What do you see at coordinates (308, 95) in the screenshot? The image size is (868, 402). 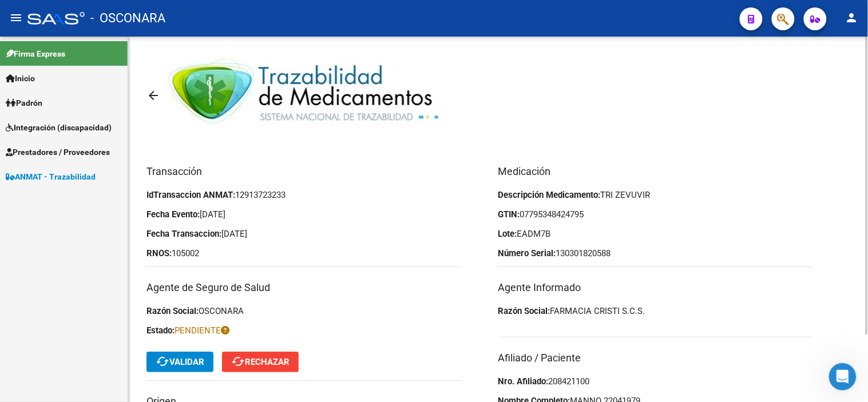 I see `img: anmat.jpeg` at bounding box center [308, 95].